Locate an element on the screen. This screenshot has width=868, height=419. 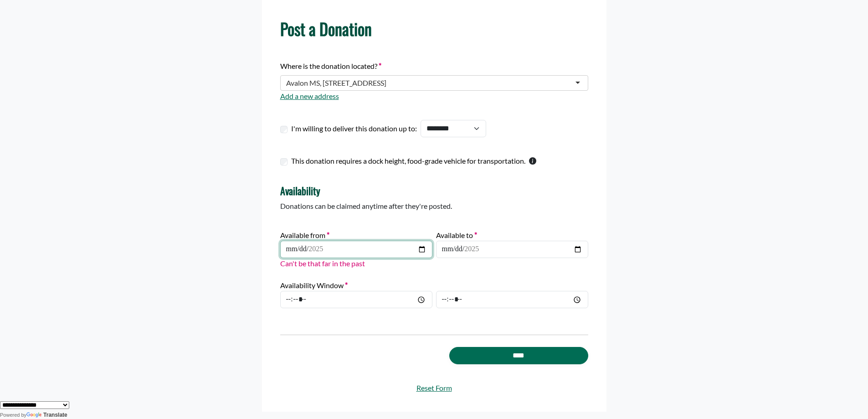
label: Where is the donation located? is located at coordinates (331, 66).